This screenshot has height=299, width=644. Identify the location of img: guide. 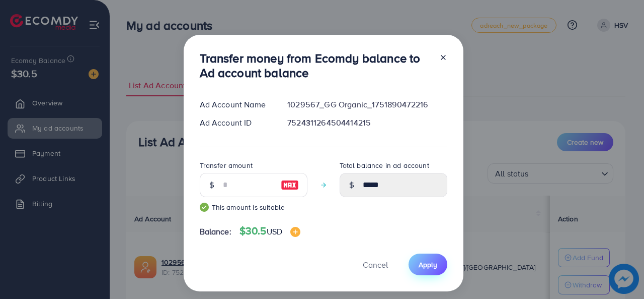
(204, 207).